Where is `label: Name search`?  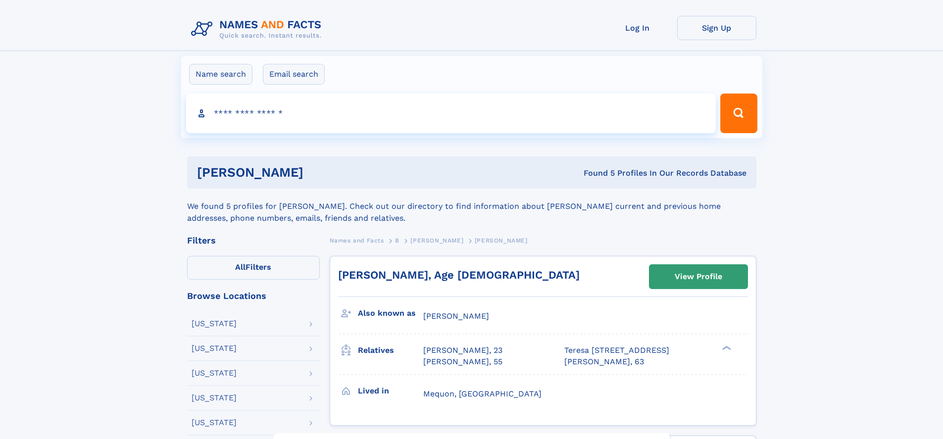 label: Name search is located at coordinates (221, 74).